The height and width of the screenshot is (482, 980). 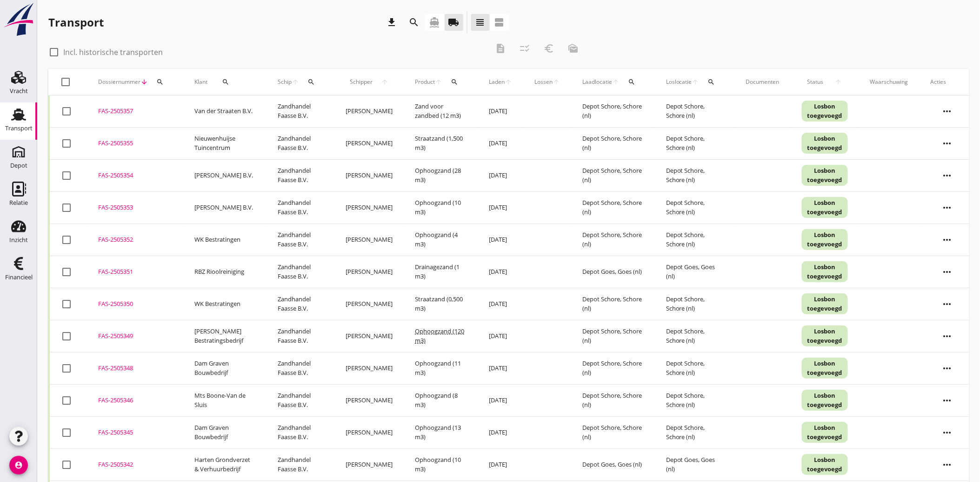 I want to click on i: account_circle, so click(x=18, y=465).